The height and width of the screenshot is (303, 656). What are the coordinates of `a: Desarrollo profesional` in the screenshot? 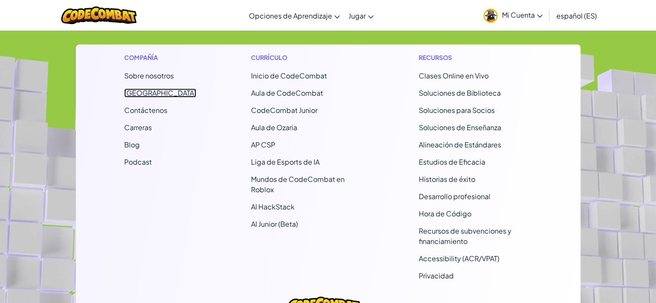 It's located at (455, 196).